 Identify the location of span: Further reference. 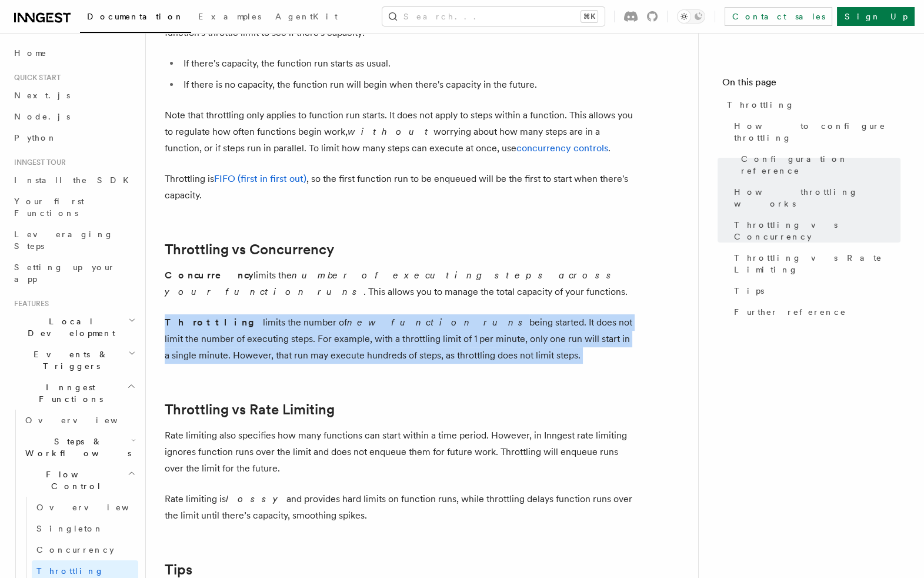
(790, 312).